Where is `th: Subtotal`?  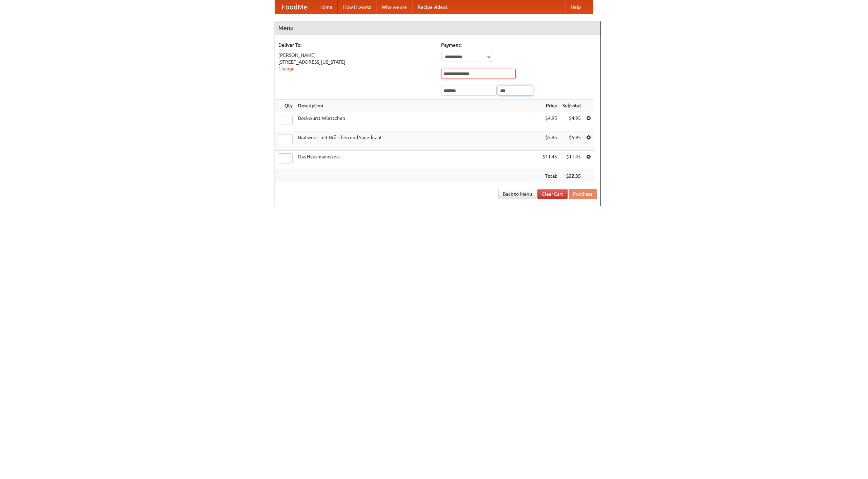
th: Subtotal is located at coordinates (572, 106).